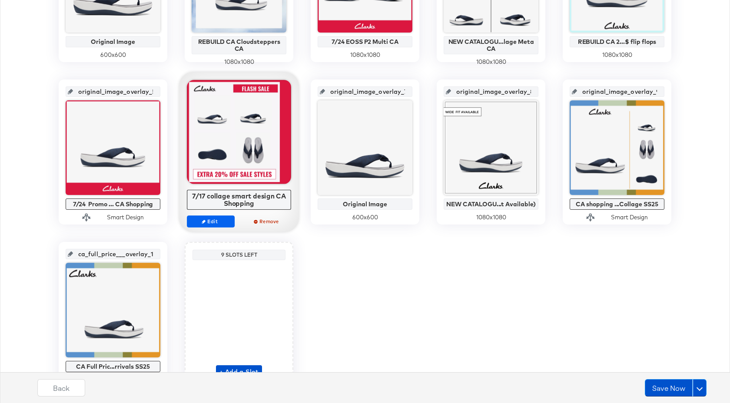 This screenshot has height=403, width=730. I want to click on button: Edit, so click(211, 222).